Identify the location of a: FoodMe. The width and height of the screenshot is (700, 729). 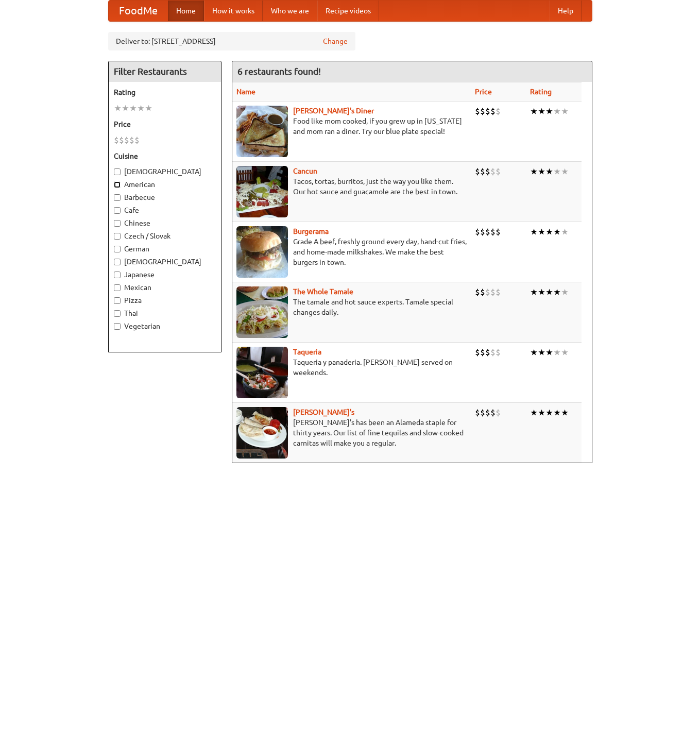
(138, 11).